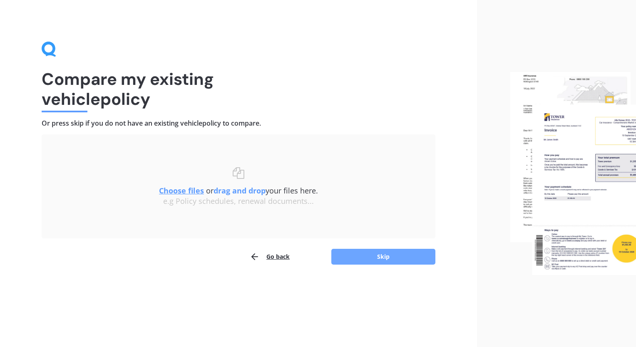 The height and width of the screenshot is (347, 636). Describe the element at coordinates (574, 174) in the screenshot. I see `img: files.webp` at that location.